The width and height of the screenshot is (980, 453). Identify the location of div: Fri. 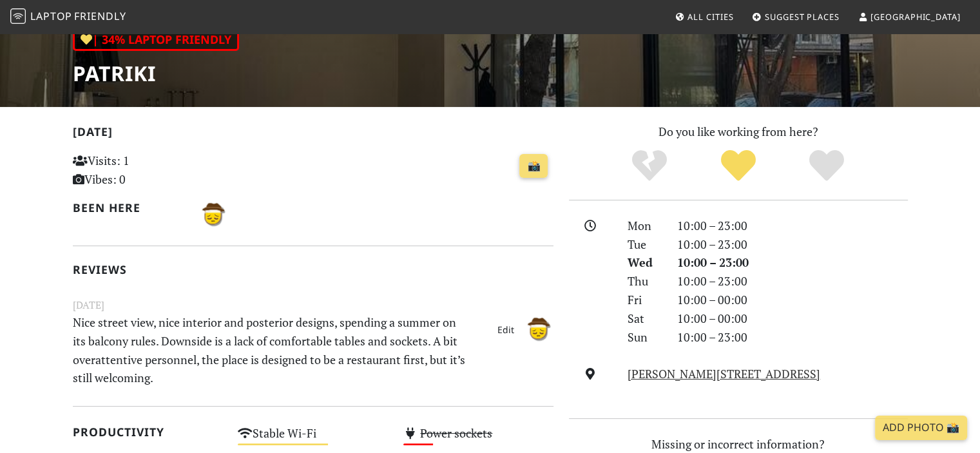
(644, 300).